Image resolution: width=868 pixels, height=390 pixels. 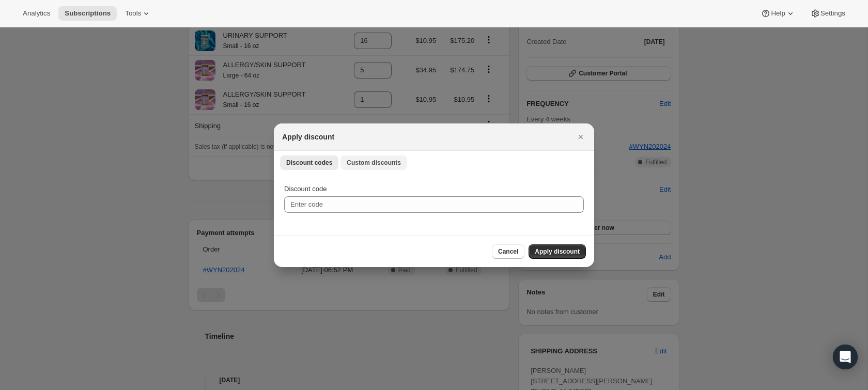 I want to click on span: Discount code, so click(x=305, y=188).